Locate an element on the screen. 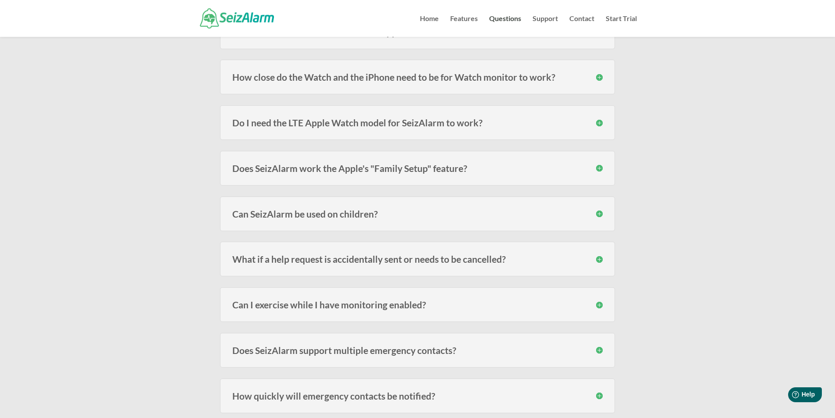  h3: What if a help request is accidentally sent or needs to be cancelled? is located at coordinates (417, 259).